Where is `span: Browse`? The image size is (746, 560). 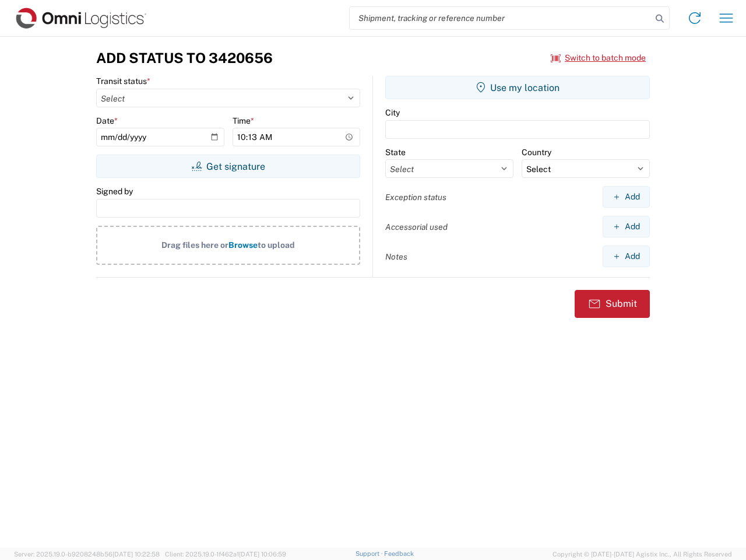 span: Browse is located at coordinates (243, 245).